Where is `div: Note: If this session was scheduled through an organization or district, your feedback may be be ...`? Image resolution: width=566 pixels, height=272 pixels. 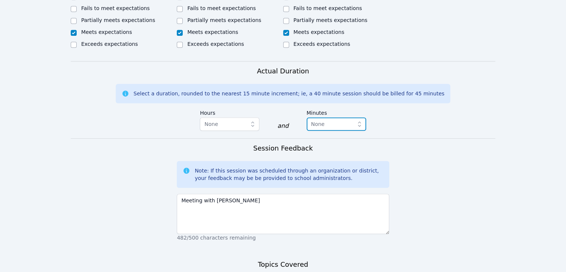 div: Note: If this session was scheduled through an organization or district, your feedback may be be ... is located at coordinates (289, 174).